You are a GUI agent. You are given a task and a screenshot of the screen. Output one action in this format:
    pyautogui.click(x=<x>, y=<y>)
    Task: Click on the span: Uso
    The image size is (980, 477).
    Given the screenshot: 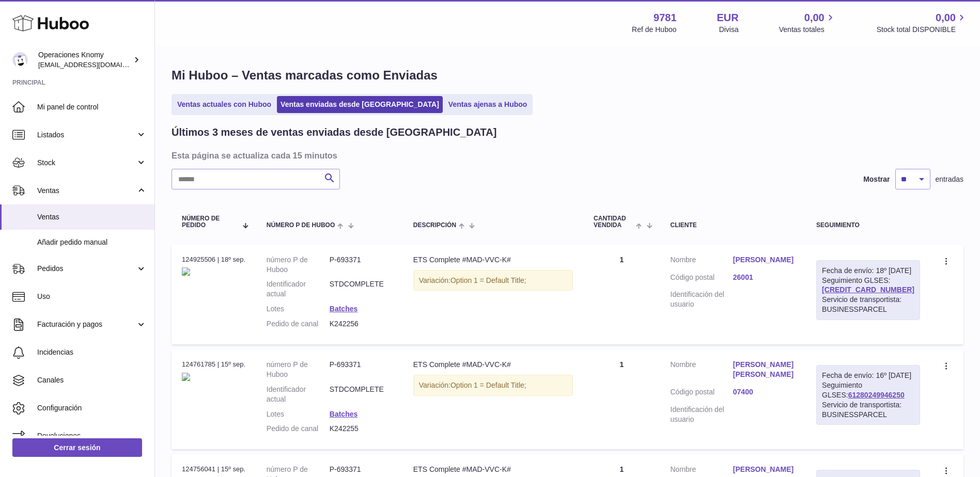 What is the action you would take?
    pyautogui.click(x=92, y=297)
    